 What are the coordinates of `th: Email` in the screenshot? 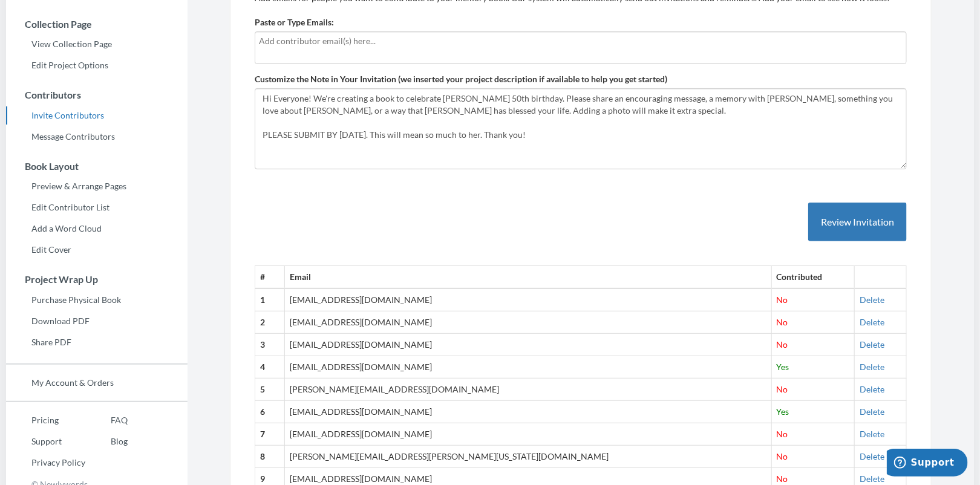 It's located at (527, 277).